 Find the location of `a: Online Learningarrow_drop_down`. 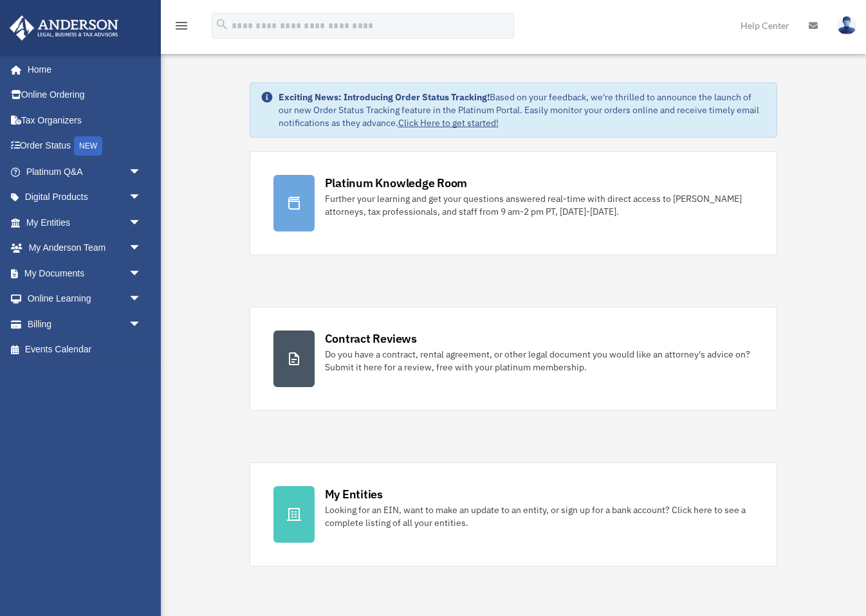

a: Online Learningarrow_drop_down is located at coordinates (85, 299).